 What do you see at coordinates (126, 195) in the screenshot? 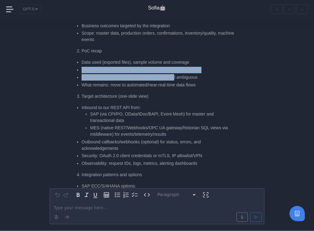
I see `button: Numbered list` at bounding box center [126, 195].